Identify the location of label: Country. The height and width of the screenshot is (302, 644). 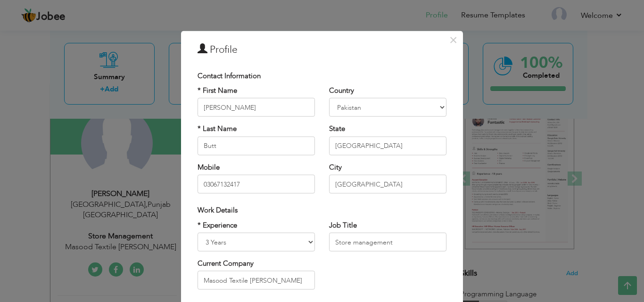
(342, 91).